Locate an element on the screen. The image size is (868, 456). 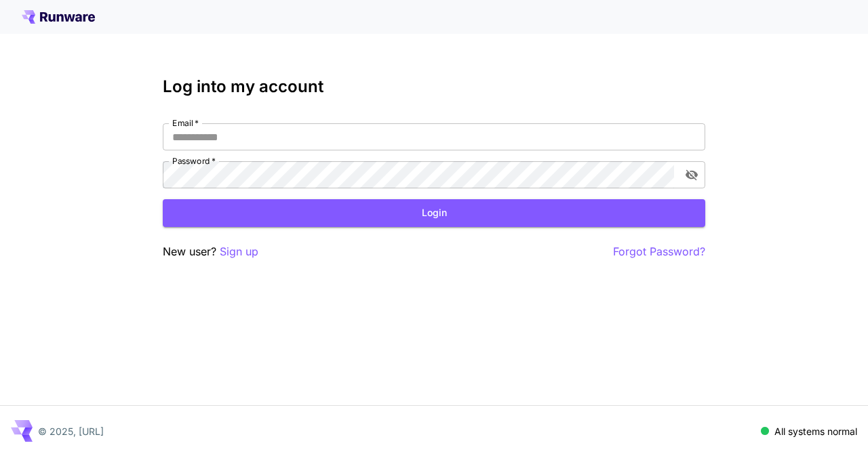
button: toggle password visibility is located at coordinates (692, 175).